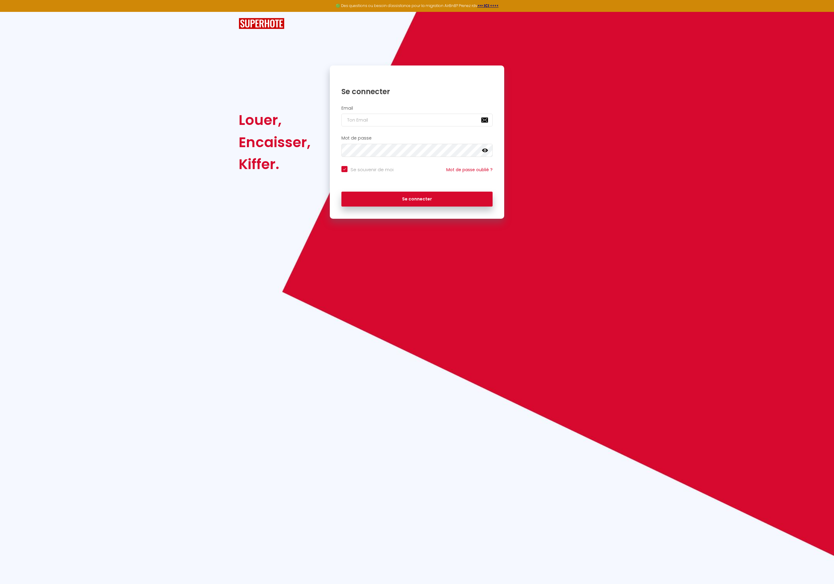 The image size is (834, 584). Describe the element at coordinates (417, 199) in the screenshot. I see `button: Se connecter` at that location.